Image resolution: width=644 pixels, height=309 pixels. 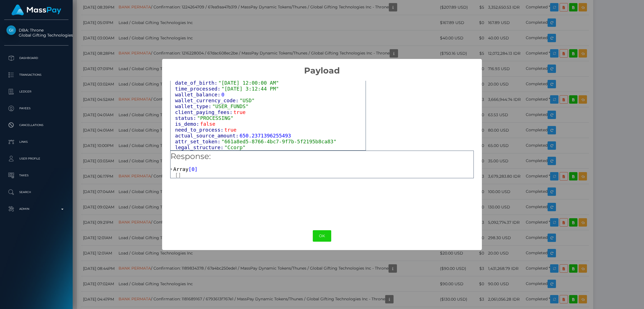 I want to click on h2: Payload, so click(x=322, y=67).